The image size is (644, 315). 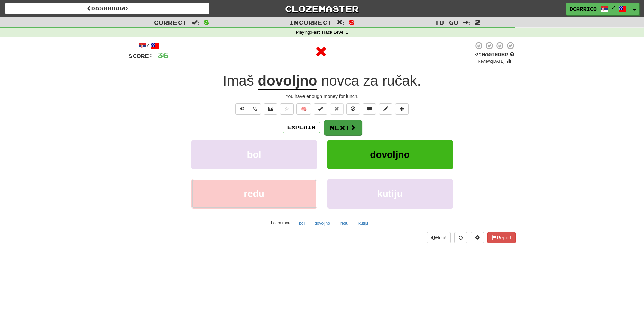 I want to click on button: Reset to 0% Mastered (alt+r), so click(x=337, y=109).